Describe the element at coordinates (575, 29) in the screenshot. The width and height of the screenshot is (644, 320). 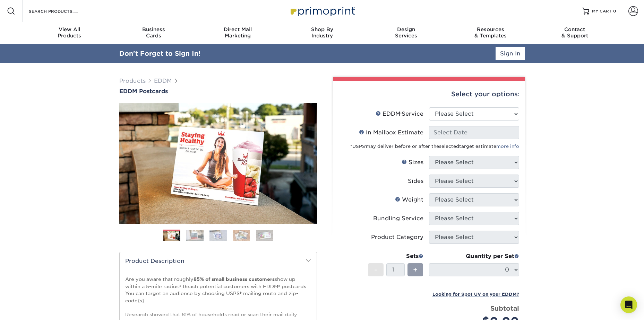
I see `span: Contact` at that location.